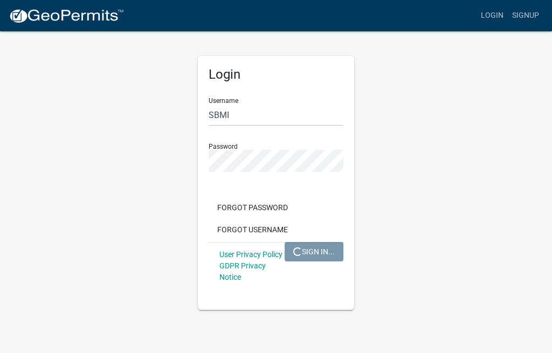 This screenshot has height=353, width=552. I want to click on span: SIGN IN..., so click(314, 251).